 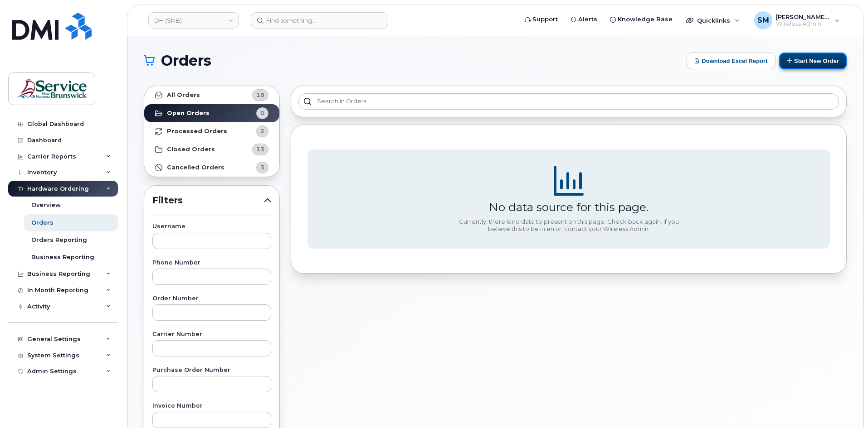 What do you see at coordinates (260, 95) in the screenshot?
I see `span: 18` at bounding box center [260, 95].